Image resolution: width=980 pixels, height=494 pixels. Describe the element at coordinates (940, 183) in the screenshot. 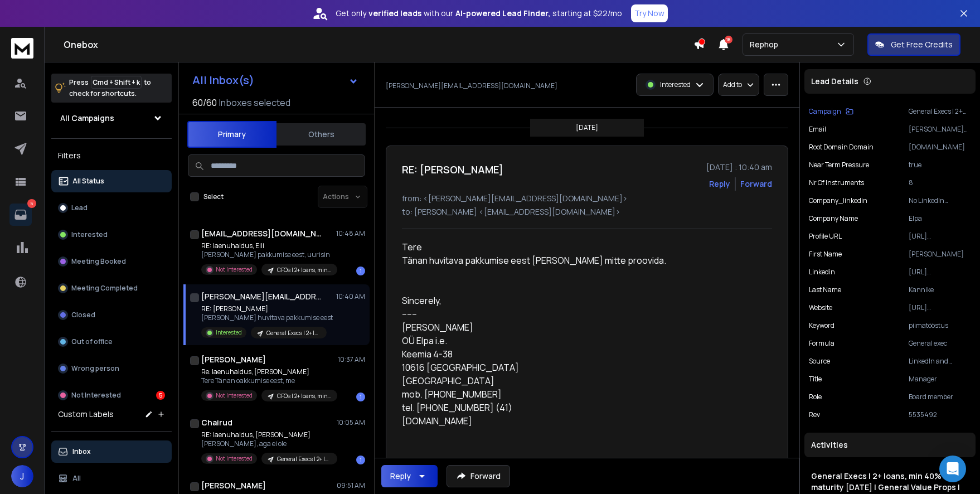

I see `p: 8` at that location.